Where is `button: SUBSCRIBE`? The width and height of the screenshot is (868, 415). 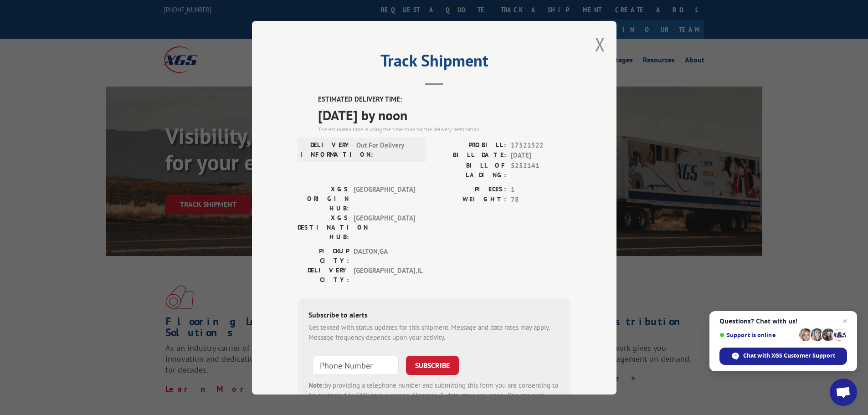 button: SUBSCRIBE is located at coordinates (432, 364).